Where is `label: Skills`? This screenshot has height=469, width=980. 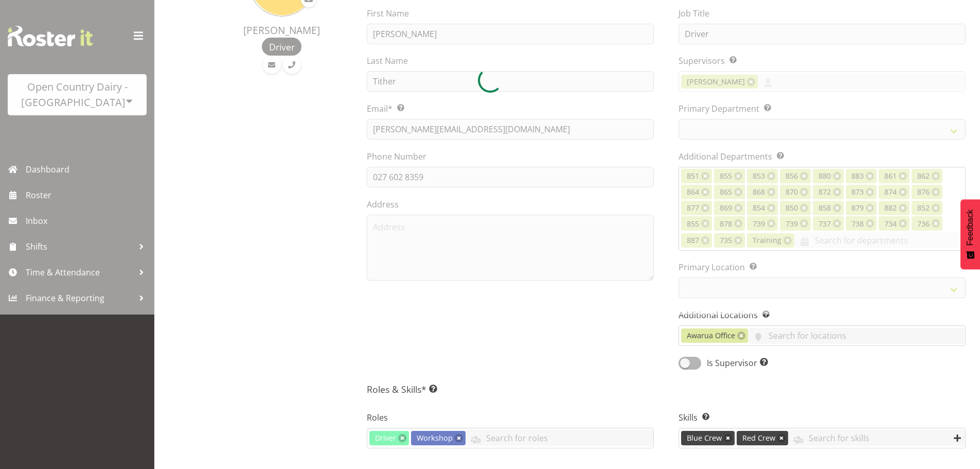 label: Skills is located at coordinates (822, 417).